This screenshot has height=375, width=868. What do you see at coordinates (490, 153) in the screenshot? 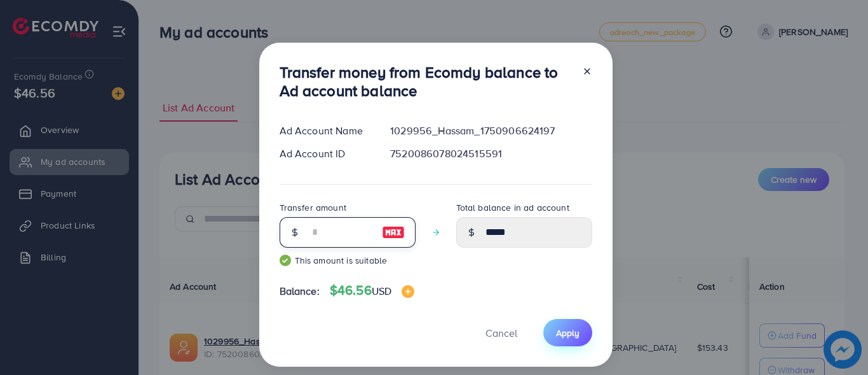
I see `div: 7520086078024515591` at bounding box center [490, 153].